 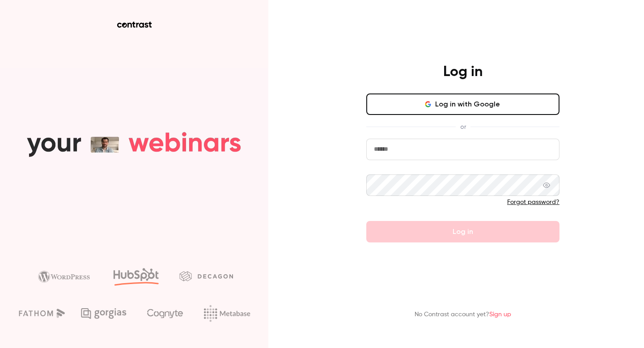 What do you see at coordinates (500, 315) in the screenshot?
I see `a: Sign up` at bounding box center [500, 315].